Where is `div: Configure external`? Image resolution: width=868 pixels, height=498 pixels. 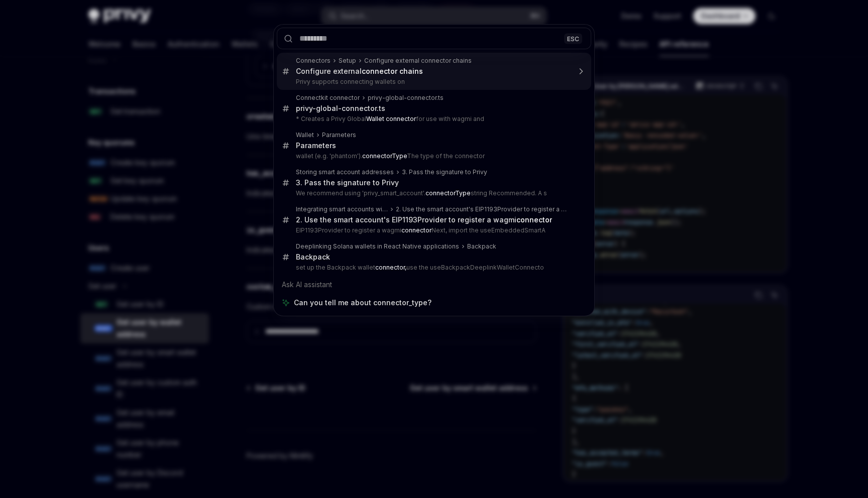 div: Configure external is located at coordinates (359, 71).